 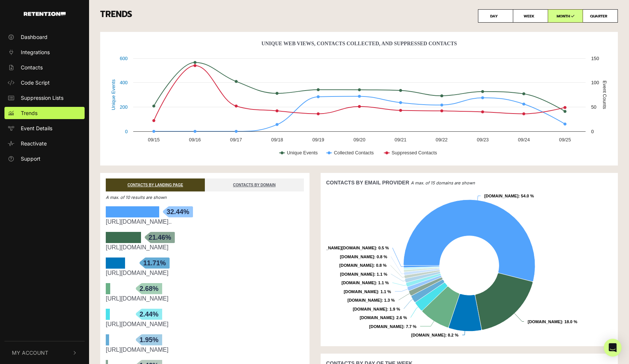 I want to click on span: 21.46%, so click(x=159, y=237).